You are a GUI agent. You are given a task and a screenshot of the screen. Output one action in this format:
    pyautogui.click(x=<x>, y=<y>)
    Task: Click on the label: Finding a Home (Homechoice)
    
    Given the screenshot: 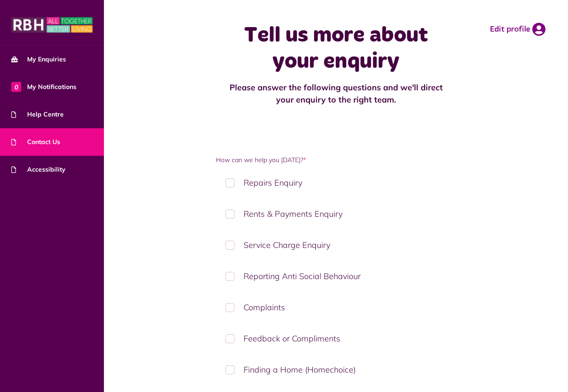 What is the action you would take?
    pyautogui.click(x=336, y=369)
    